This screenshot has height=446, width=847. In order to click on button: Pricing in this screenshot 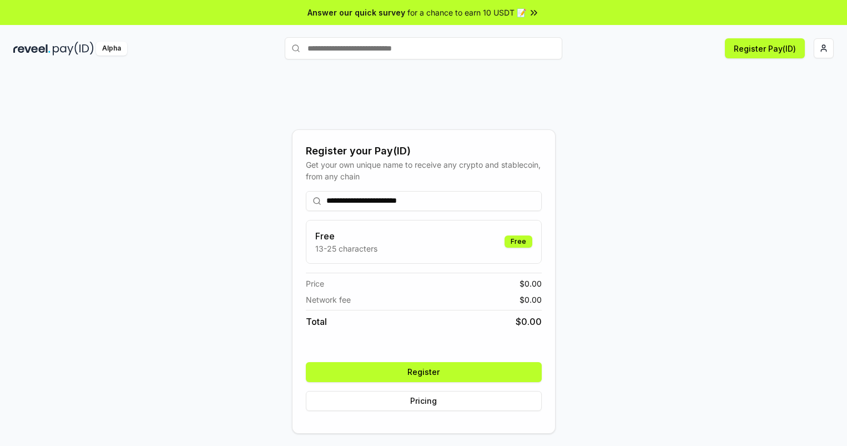, I will do `click(424, 401)`.